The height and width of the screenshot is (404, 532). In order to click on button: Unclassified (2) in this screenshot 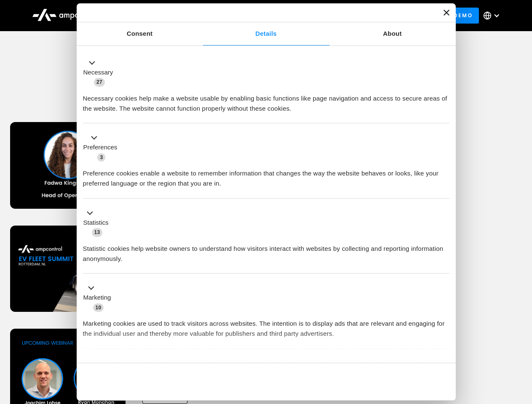, I will do `click(117, 363)`.